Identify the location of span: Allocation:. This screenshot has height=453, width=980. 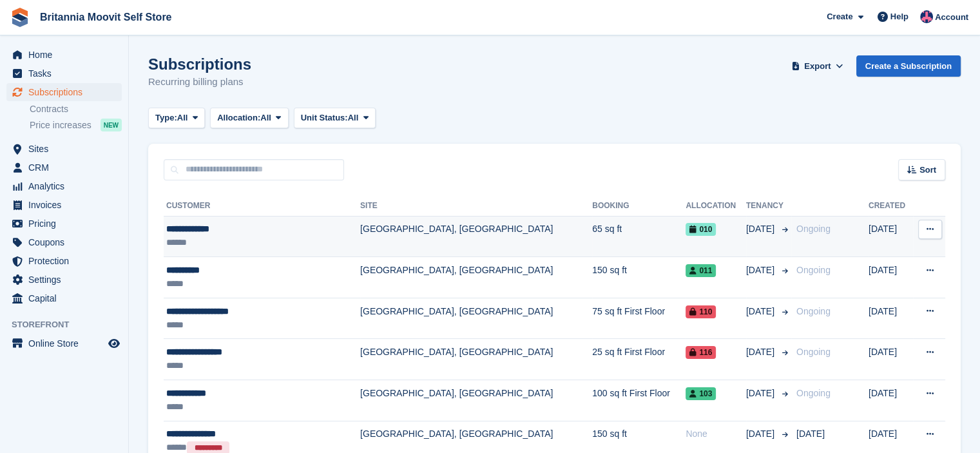
(238, 118).